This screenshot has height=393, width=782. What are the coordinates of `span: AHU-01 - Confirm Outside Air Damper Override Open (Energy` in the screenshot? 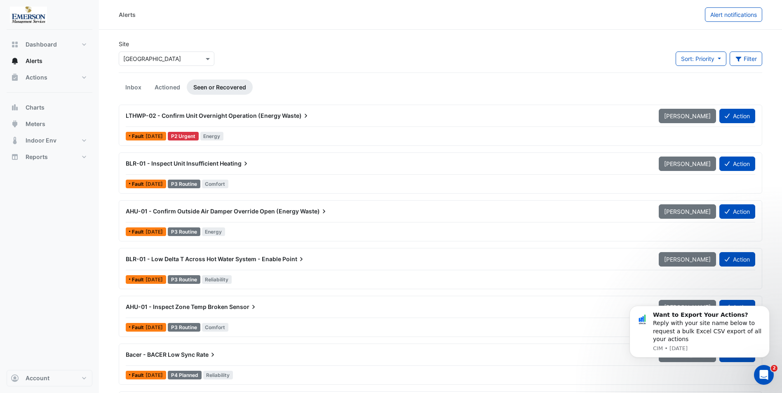 It's located at (212, 211).